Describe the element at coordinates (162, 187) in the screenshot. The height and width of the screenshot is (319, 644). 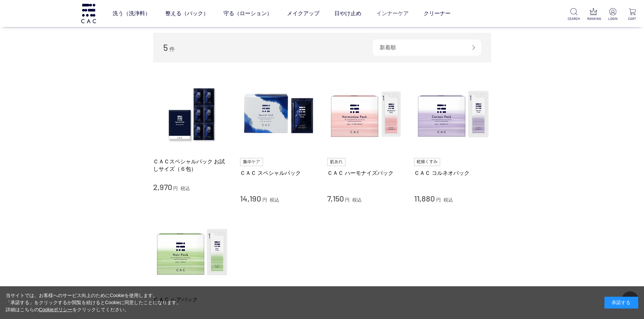
I see `span: 2,970` at that location.